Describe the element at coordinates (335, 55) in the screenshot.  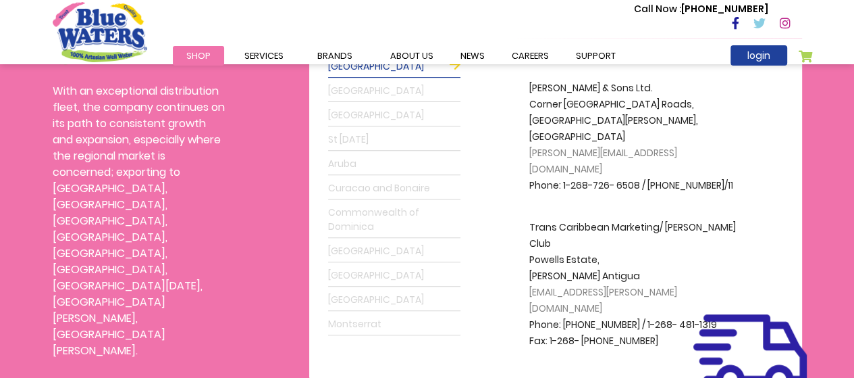
I see `span: Brands` at that location.